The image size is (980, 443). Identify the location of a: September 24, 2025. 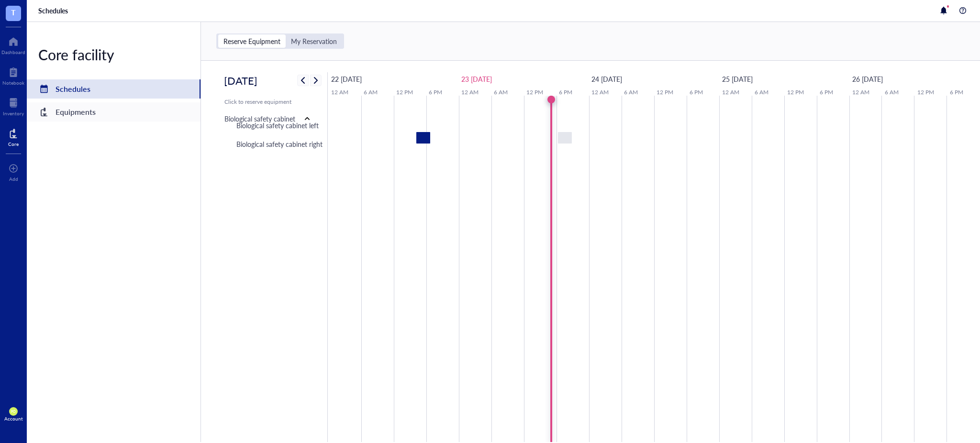
(606, 79).